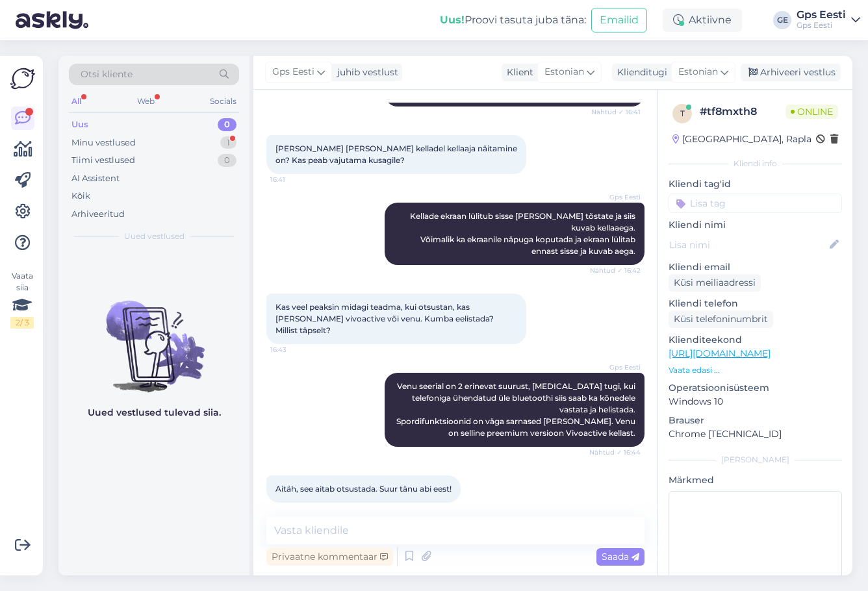 The width and height of the screenshot is (868, 591). What do you see at coordinates (615, 270) in the screenshot?
I see `span: Nähtud ✓ 16:42` at bounding box center [615, 270].